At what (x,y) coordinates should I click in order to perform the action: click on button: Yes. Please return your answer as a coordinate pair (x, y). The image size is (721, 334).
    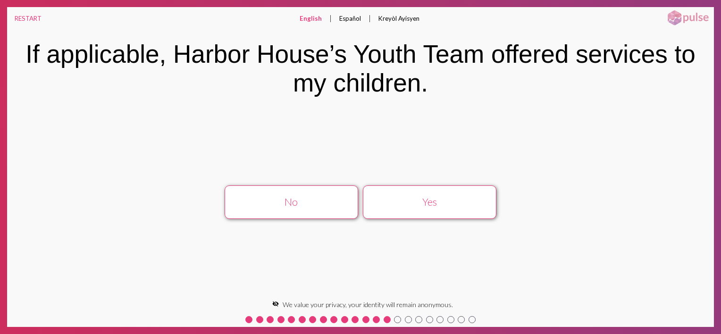
    Looking at the image, I should click on (429, 202).